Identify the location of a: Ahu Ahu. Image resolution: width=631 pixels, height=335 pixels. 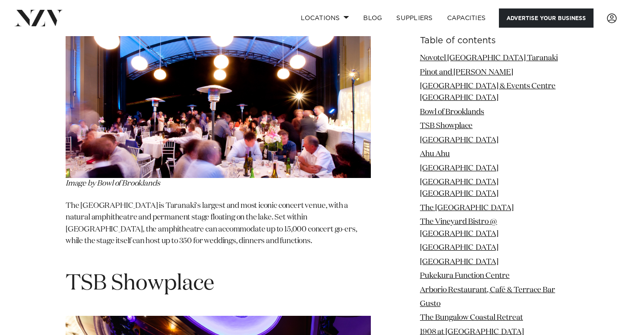
(435, 154).